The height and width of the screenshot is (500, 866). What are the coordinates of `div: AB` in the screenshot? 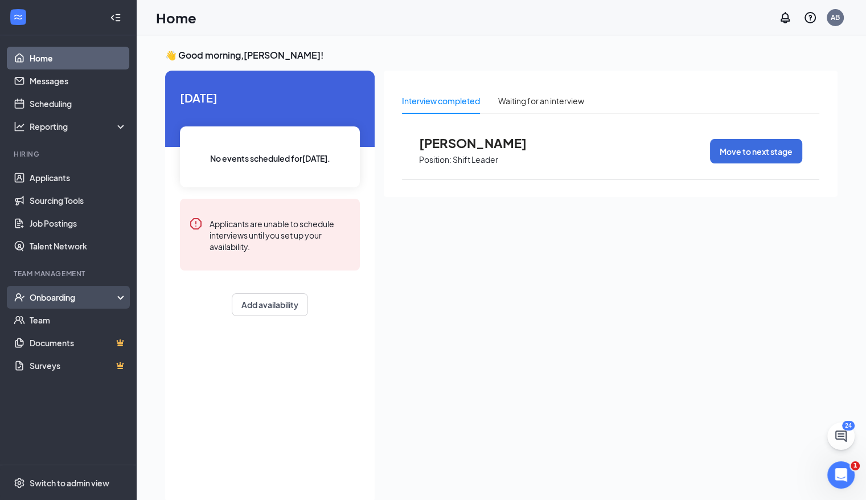 It's located at (835, 17).